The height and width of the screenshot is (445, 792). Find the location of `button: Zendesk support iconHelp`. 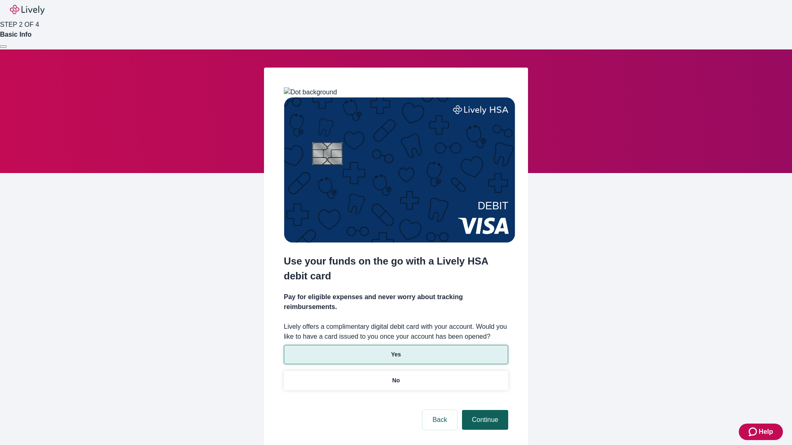

button: Zendesk support iconHelp is located at coordinates (760, 432).